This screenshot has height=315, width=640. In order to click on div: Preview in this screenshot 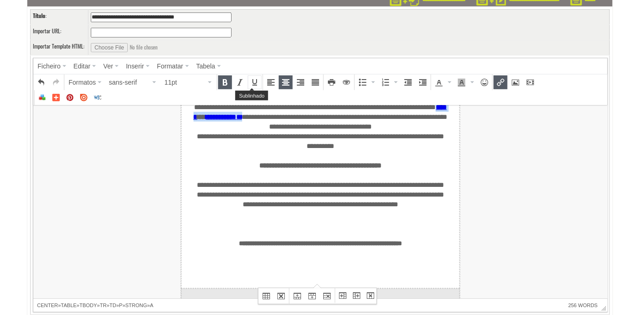, I will do `click(347, 82)`.